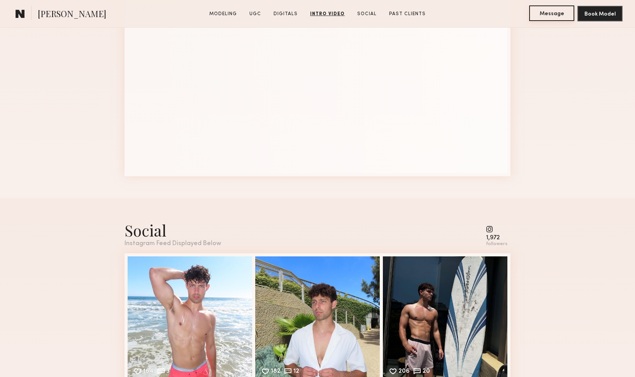  What do you see at coordinates (426, 372) in the screenshot?
I see `div: 20` at bounding box center [426, 372].